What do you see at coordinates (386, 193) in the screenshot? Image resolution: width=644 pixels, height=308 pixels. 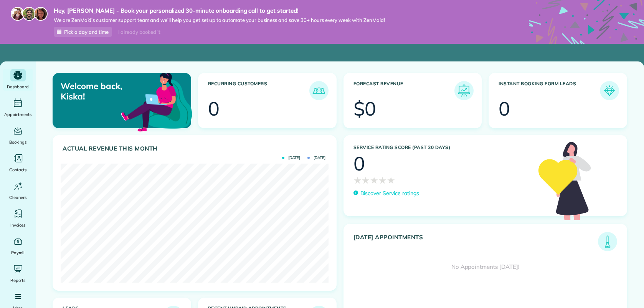 I see `a: Discover Service ratings` at bounding box center [386, 193].